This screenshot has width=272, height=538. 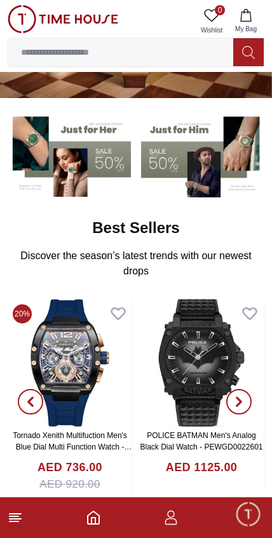 What do you see at coordinates (70, 467) in the screenshot?
I see `h4: AED 736.00` at bounding box center [70, 467].